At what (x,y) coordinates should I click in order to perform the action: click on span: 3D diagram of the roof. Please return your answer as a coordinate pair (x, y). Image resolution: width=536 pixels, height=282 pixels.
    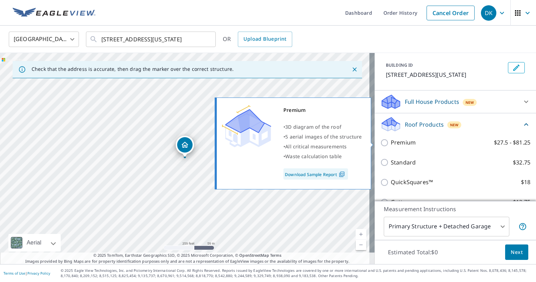
    Looking at the image, I should click on (313, 127).